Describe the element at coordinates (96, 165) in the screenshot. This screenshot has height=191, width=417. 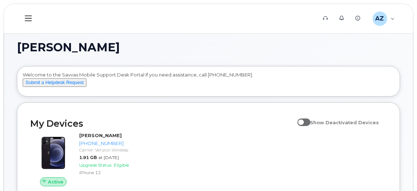
I see `span: Upgrade Status:` at that location.